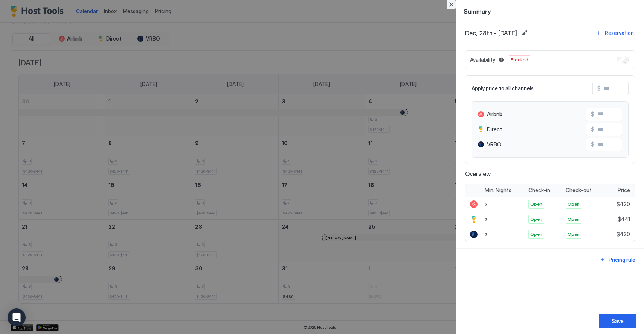 Image resolution: width=644 pixels, height=334 pixels. Describe the element at coordinates (618, 321) in the screenshot. I see `div: Save` at that location.